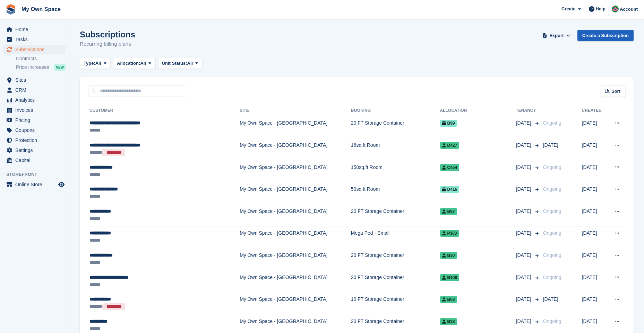 This screenshot has height=333, width=644. Describe the element at coordinates (448, 322) in the screenshot. I see `span: B33` at that location.